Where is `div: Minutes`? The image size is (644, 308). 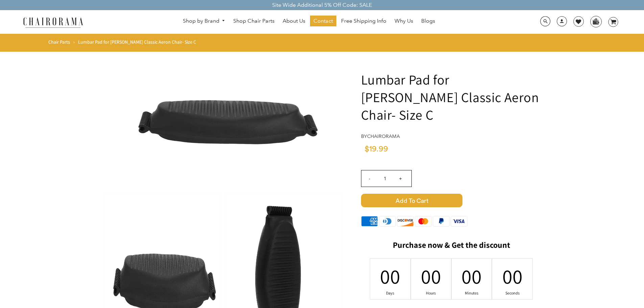
div: Minutes is located at coordinates (472, 293).